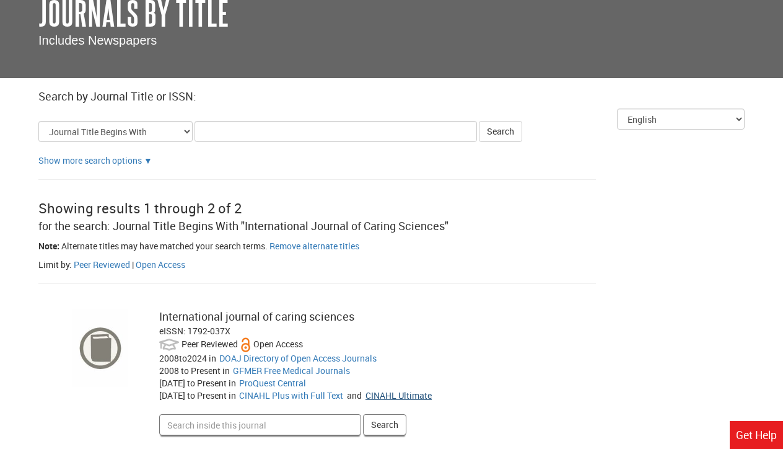 The image size is (783, 449). What do you see at coordinates (164, 245) in the screenshot?
I see `span: Alternate titles may have matched your search terms.` at bounding box center [164, 245].